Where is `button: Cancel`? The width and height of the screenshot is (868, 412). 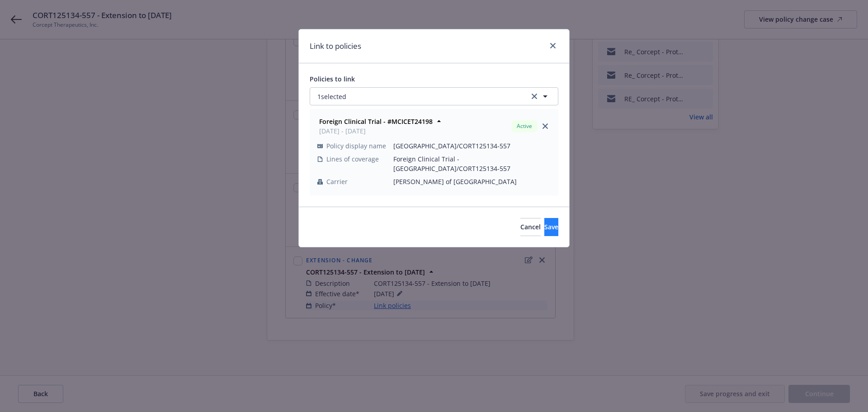
button: Cancel is located at coordinates (530, 227).